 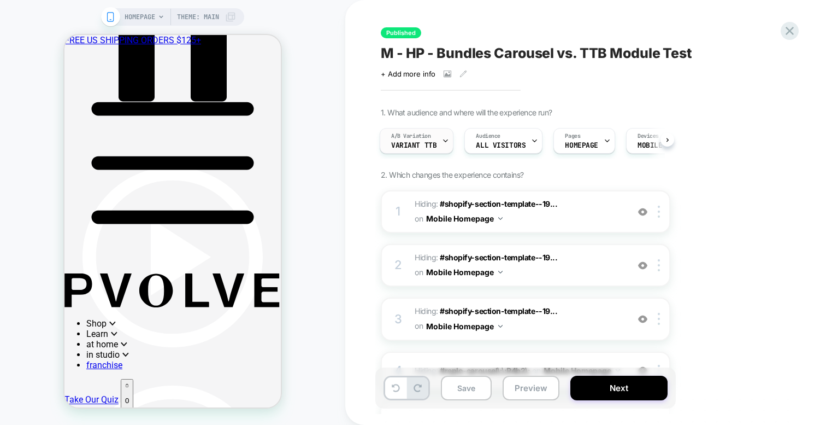 I want to click on button: Preview, so click(x=531, y=387).